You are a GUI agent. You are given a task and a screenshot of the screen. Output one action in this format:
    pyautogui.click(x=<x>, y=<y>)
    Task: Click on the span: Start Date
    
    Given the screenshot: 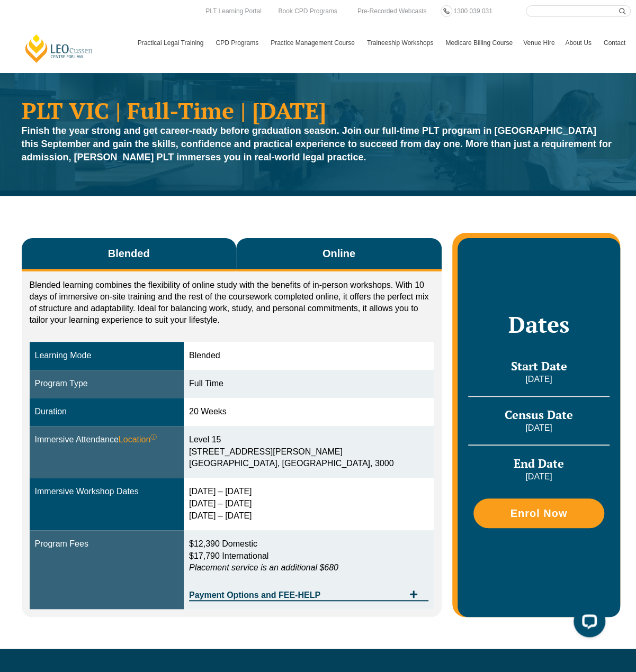 What is the action you would take?
    pyautogui.click(x=539, y=366)
    